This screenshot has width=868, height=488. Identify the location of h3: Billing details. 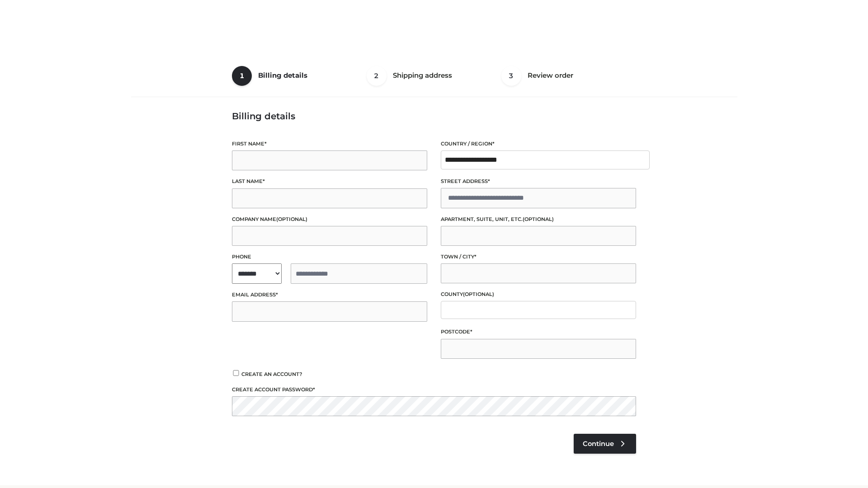
(434, 116).